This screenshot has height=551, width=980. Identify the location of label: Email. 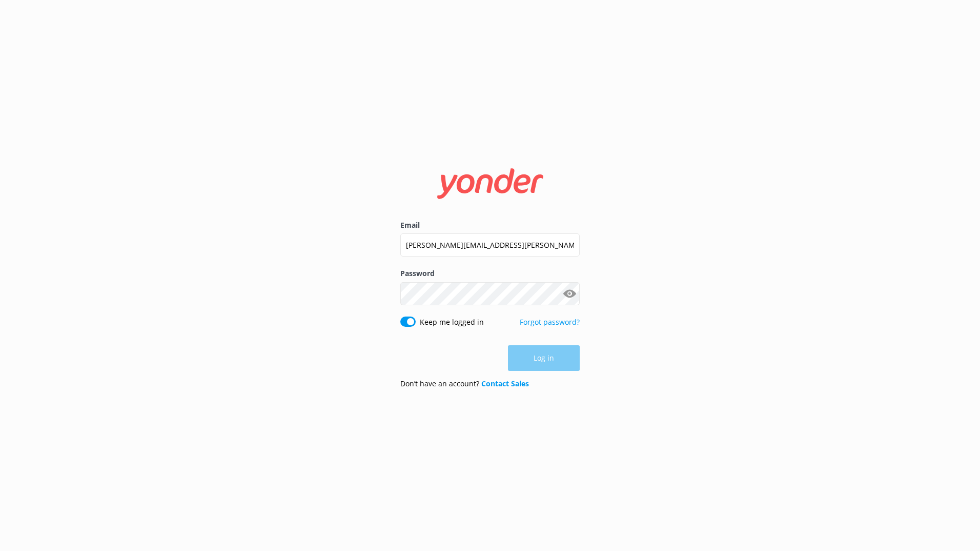
(490, 225).